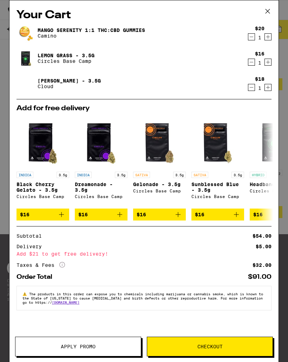  What do you see at coordinates (78, 347) in the screenshot?
I see `span: Apply Promo` at bounding box center [78, 347].